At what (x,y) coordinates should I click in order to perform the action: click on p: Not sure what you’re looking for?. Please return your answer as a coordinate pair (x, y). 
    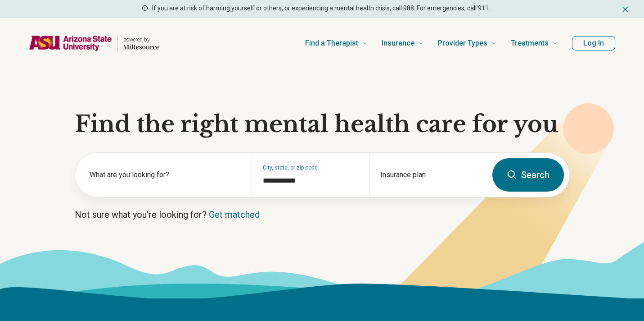
    Looking at the image, I should click on (322, 214).